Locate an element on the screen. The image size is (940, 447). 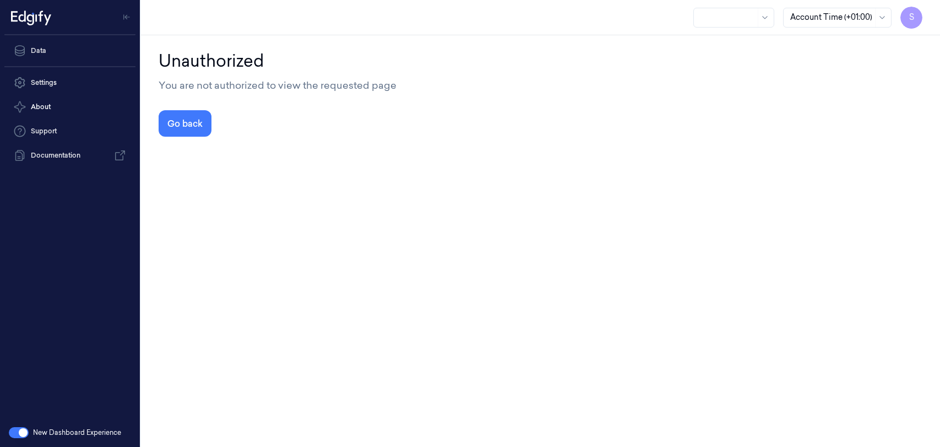
button: S is located at coordinates (911, 18).